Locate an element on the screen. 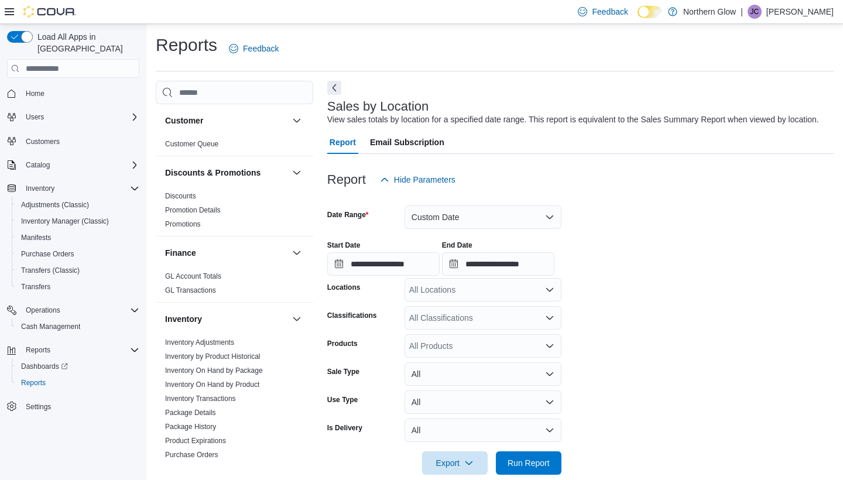 The height and width of the screenshot is (480, 843). a: Product Expirations is located at coordinates (196, 441).